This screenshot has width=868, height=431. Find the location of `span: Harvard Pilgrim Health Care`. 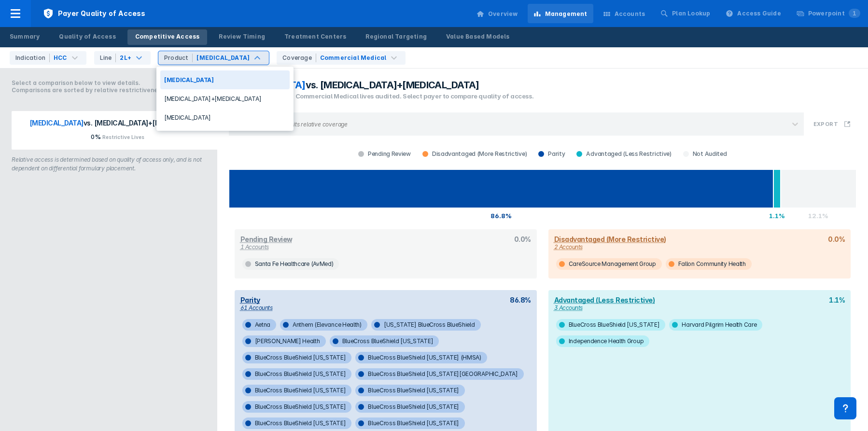

span: Harvard Pilgrim Health Care is located at coordinates (716, 325).